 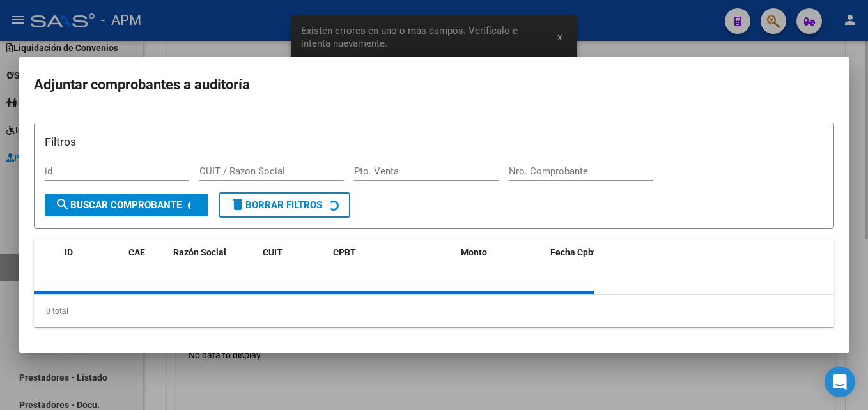 What do you see at coordinates (276, 205) in the screenshot?
I see `span: Borrar Filtros` at bounding box center [276, 205].